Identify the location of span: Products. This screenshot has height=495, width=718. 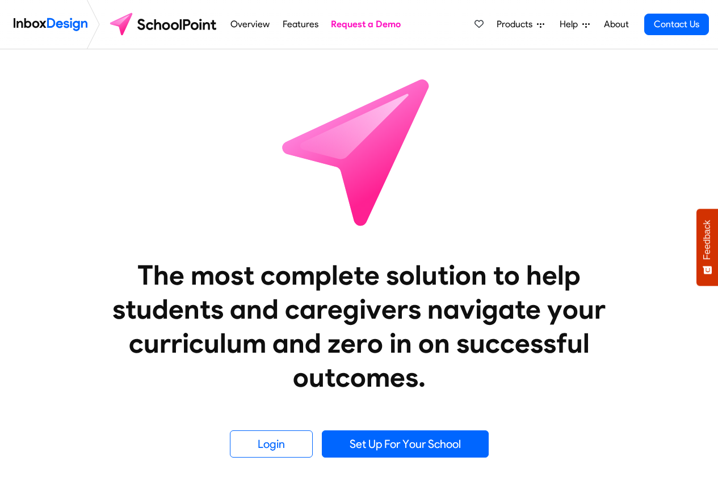
(516, 24).